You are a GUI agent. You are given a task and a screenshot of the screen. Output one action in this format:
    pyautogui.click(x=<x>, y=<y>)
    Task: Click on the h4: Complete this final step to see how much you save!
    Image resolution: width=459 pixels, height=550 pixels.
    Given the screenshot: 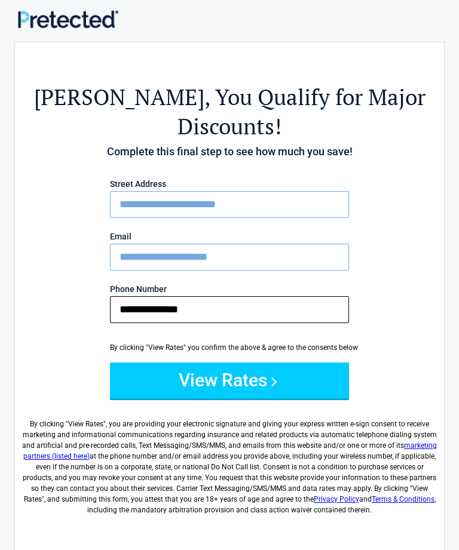 What is the action you would take?
    pyautogui.click(x=229, y=152)
    